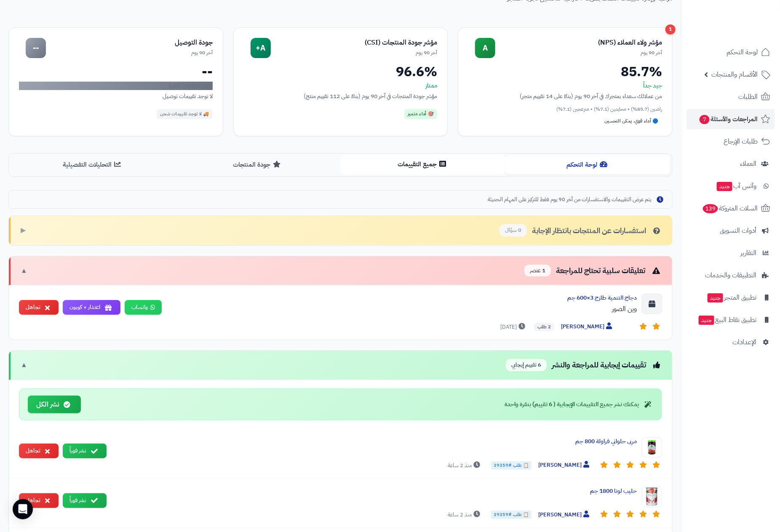 The image size is (780, 532). Describe the element at coordinates (588, 165) in the screenshot. I see `button: لوحة التحكم` at that location.